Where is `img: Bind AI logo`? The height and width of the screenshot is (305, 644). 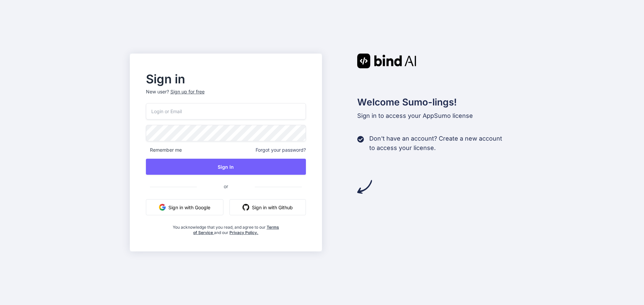
img: Bind AI logo is located at coordinates (386, 61).